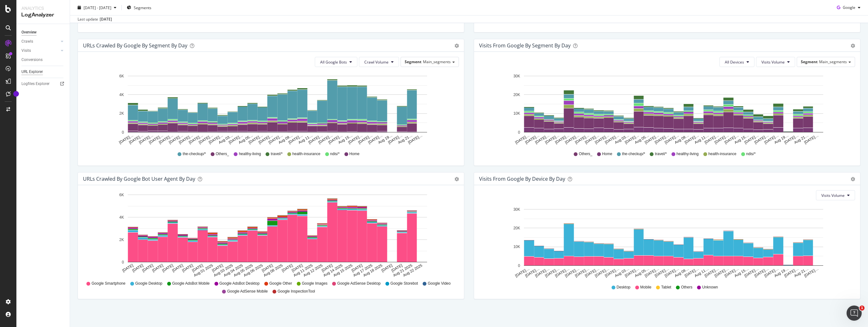 The image size is (868, 327). I want to click on div: URLs Crawled by Google By Segment By Day, so click(135, 45).